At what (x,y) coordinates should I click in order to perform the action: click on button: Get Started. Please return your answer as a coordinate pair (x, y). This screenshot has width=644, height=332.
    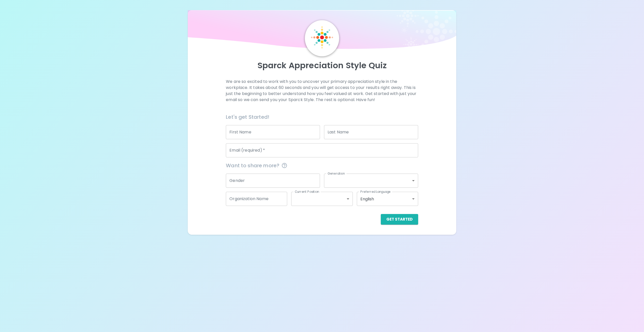
    Looking at the image, I should click on (400, 219).